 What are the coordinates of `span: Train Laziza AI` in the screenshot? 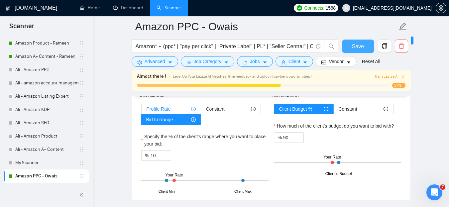 It's located at (390, 76).